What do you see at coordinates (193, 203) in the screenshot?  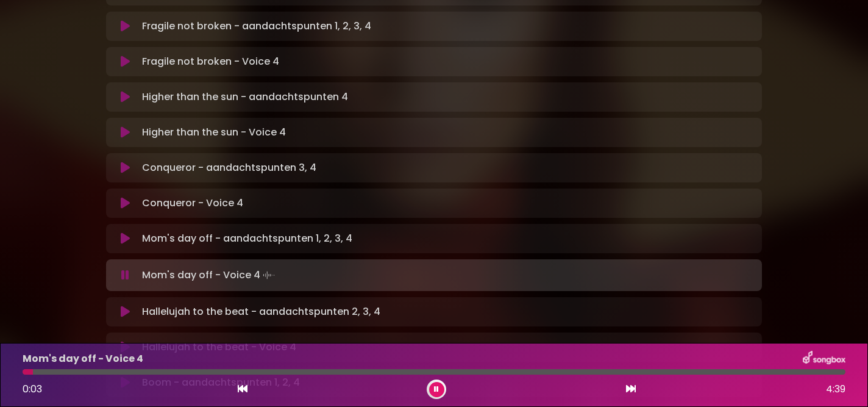 I see `p: Conqueror - Voice 4` at bounding box center [193, 203].